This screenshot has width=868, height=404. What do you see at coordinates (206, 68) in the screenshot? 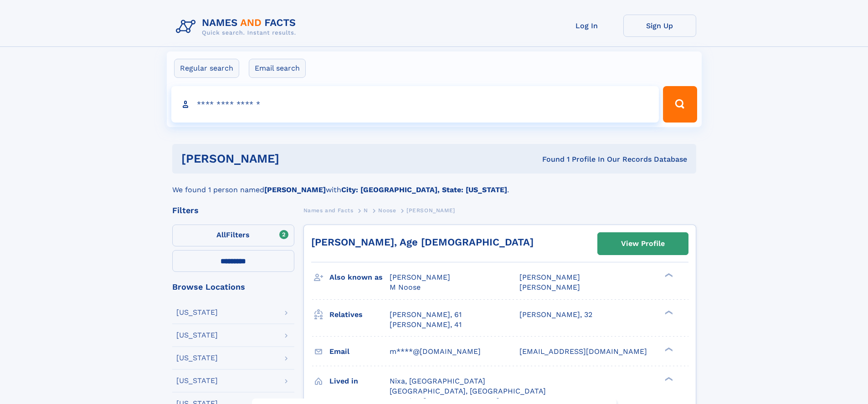
I see `label: Regular search` at bounding box center [206, 68].